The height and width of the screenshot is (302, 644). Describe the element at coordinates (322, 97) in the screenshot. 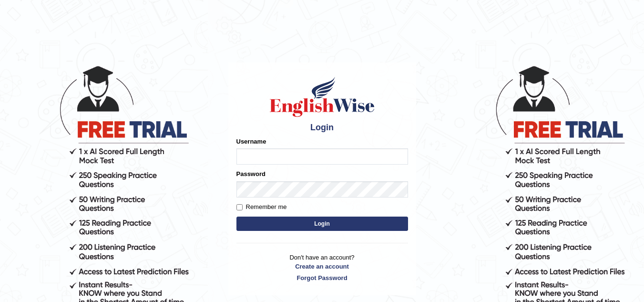

I see `img: Logo of English Wise sign in for intelligent practice with AI` at that location.